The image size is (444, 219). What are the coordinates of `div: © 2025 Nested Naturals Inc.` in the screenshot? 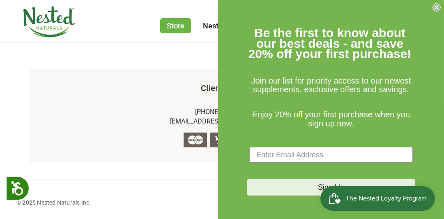 It's located at (53, 202).